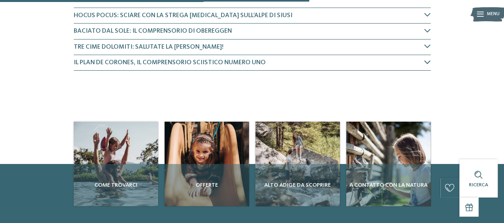  Describe the element at coordinates (170, 63) in the screenshot. I see `span: Il Plan de Corones, il comprensorio sciistico numero uno` at that location.